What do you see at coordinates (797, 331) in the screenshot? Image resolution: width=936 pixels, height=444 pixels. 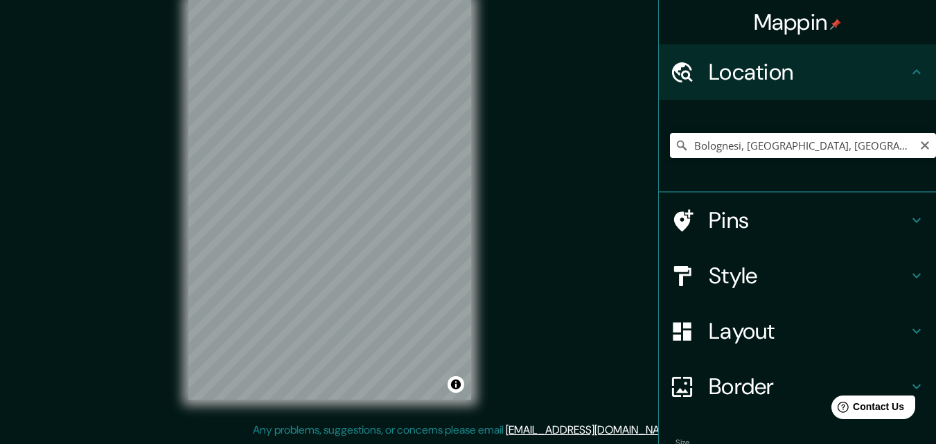 I see `div: Layout` at bounding box center [797, 331].